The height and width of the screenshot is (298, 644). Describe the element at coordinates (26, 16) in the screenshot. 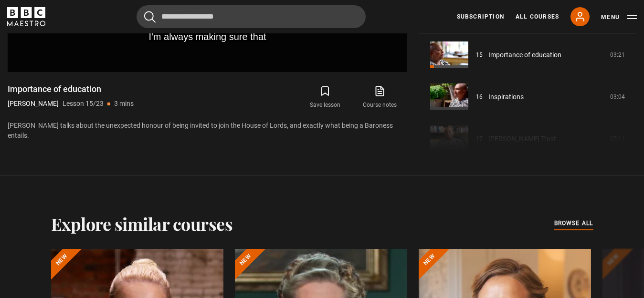

I see `svg: BBC Maestro` at that location.